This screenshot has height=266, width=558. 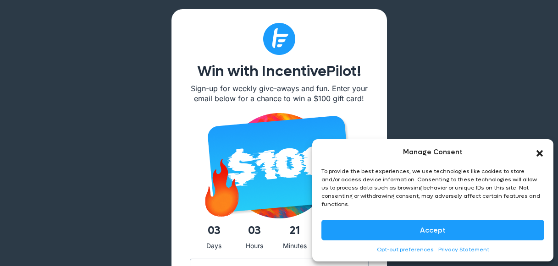 I want to click on div: Minutes, so click(x=295, y=246).